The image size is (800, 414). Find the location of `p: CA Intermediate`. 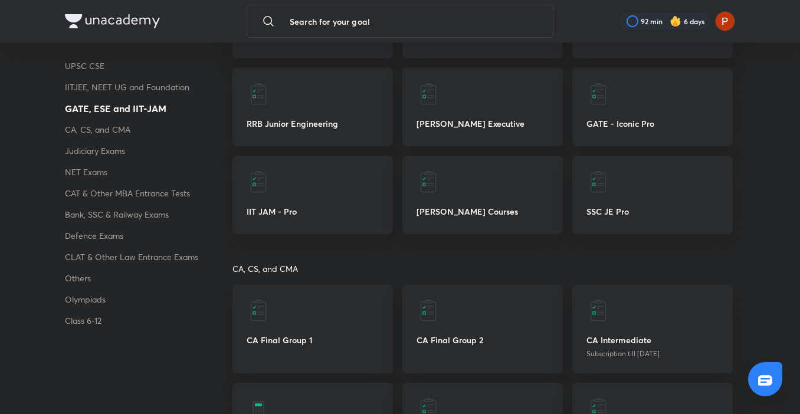

p: CA Intermediate is located at coordinates (652, 340).